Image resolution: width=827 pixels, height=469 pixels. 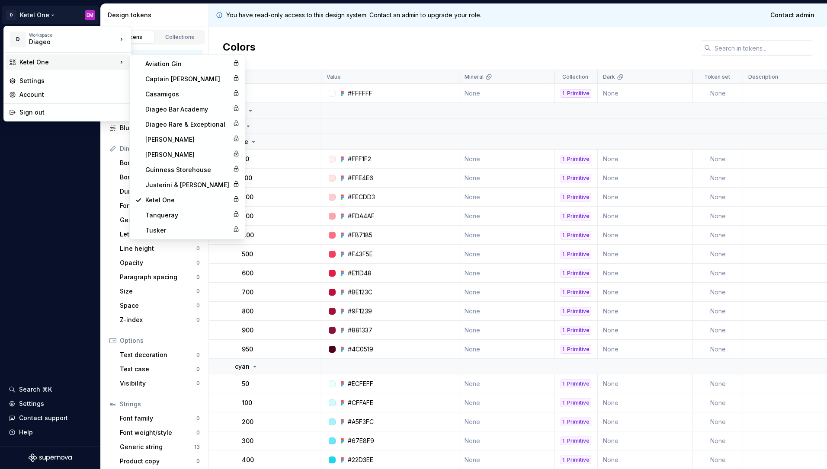 I want to click on div: Diageo, so click(x=66, y=42).